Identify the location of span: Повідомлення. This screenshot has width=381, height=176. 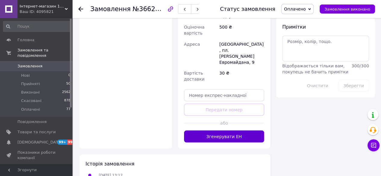
(32, 122).